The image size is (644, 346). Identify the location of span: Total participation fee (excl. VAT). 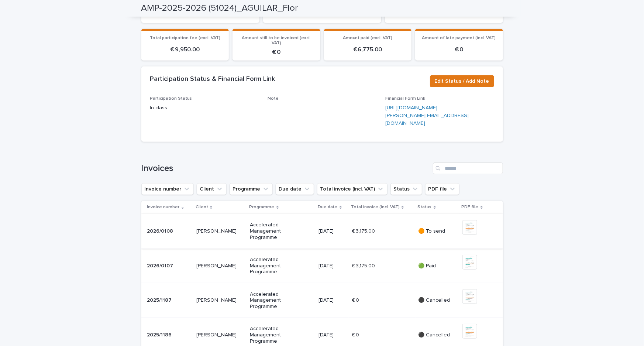
(185, 38).